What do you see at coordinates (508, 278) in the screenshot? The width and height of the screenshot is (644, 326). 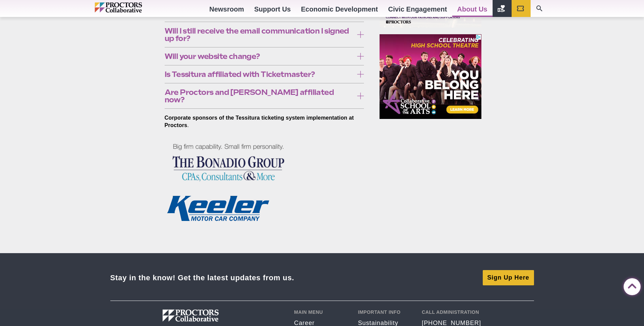 I see `a: Sign Up Here` at bounding box center [508, 278].